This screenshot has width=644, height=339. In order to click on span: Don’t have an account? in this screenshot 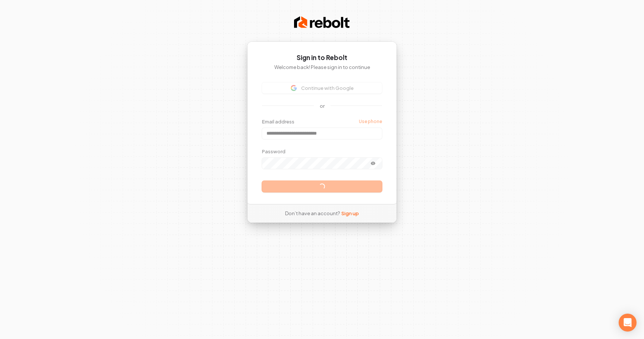, I will do `click(312, 214)`.